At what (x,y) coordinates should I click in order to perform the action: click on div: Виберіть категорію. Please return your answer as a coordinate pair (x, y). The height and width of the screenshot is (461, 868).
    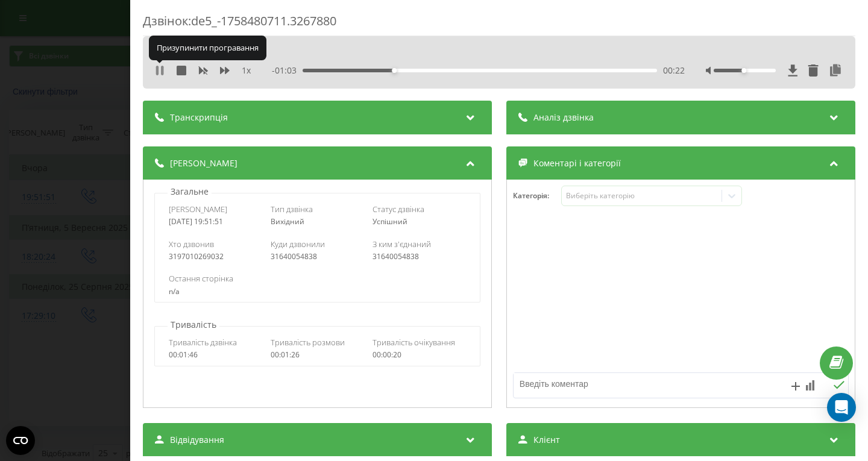
    Looking at the image, I should click on (641, 196).